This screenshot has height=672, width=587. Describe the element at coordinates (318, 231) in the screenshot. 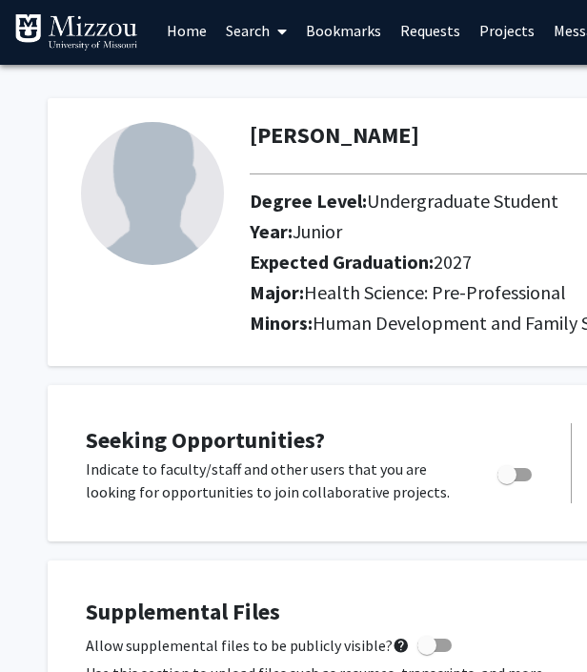

I see `span: Junior` at that location.